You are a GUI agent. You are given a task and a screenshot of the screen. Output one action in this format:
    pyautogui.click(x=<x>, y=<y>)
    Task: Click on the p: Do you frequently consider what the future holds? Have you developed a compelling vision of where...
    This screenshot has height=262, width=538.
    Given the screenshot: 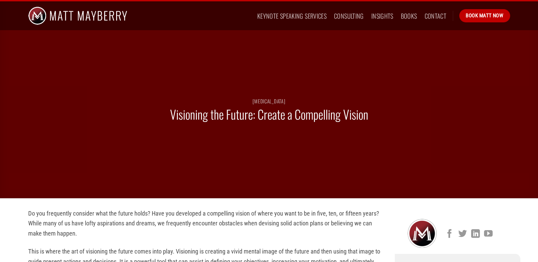 What is the action you would take?
    pyautogui.click(x=206, y=224)
    